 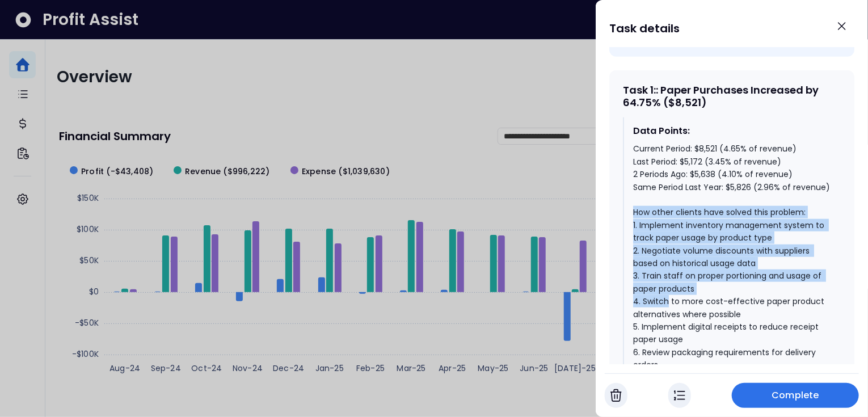 I want to click on h1: Task details, so click(x=645, y=29).